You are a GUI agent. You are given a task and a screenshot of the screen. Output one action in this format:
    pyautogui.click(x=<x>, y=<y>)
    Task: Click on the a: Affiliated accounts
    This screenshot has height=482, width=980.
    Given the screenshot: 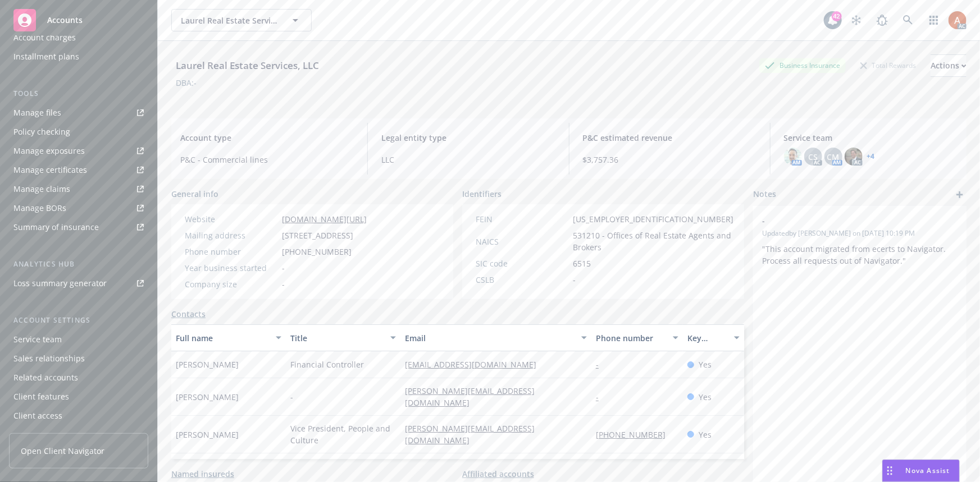 What is the action you would take?
    pyautogui.click(x=498, y=473)
    